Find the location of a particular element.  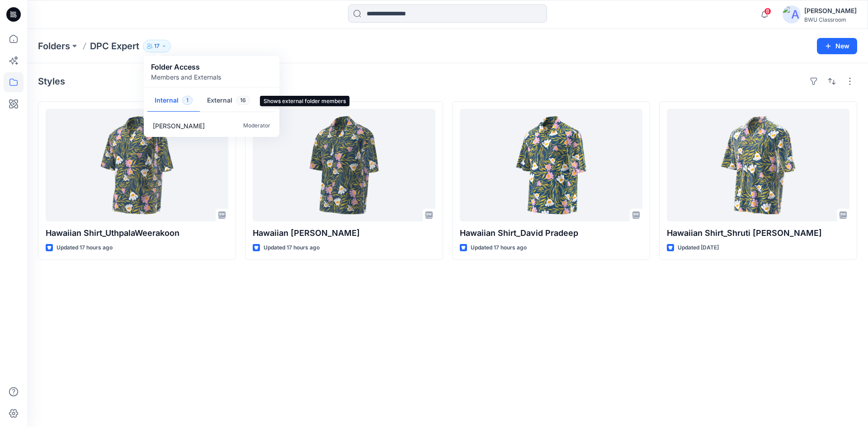

span: 1 is located at coordinates (187, 100).